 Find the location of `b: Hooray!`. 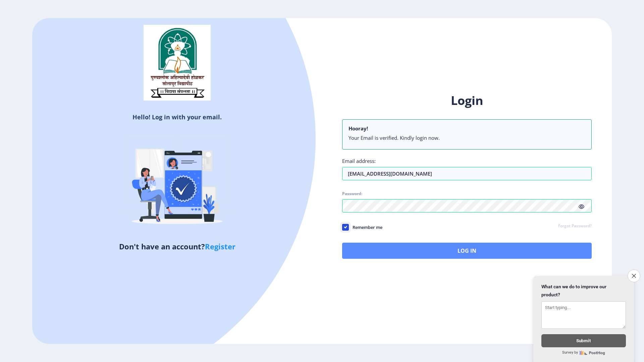

b: Hooray! is located at coordinates (358, 129).